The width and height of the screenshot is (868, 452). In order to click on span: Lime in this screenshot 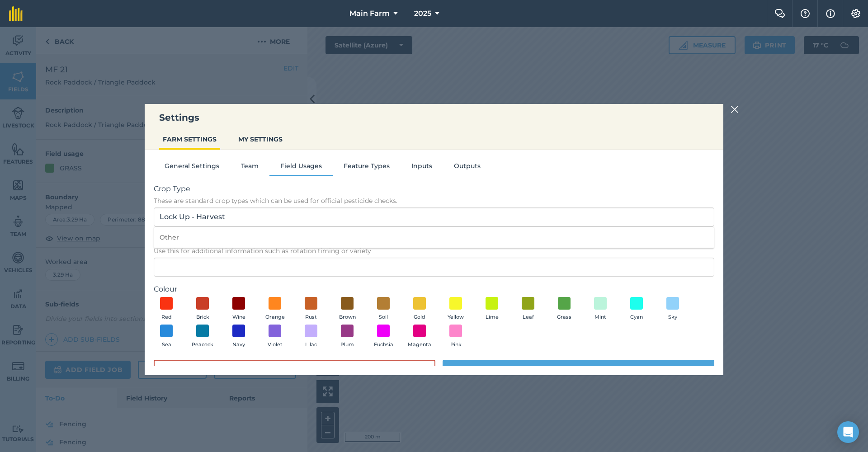, I will do `click(492, 317)`.